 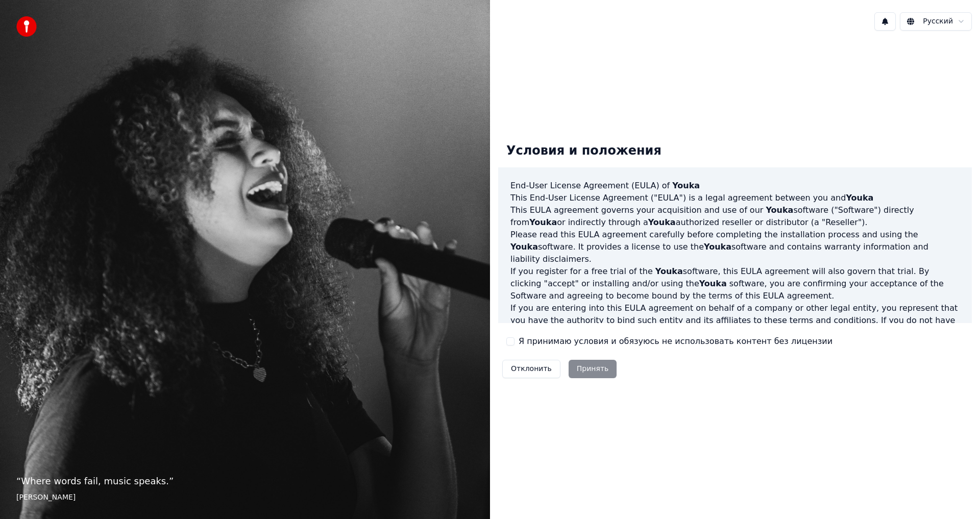 I want to click on p: “ Where words fail, music speaks. ”, so click(x=245, y=482).